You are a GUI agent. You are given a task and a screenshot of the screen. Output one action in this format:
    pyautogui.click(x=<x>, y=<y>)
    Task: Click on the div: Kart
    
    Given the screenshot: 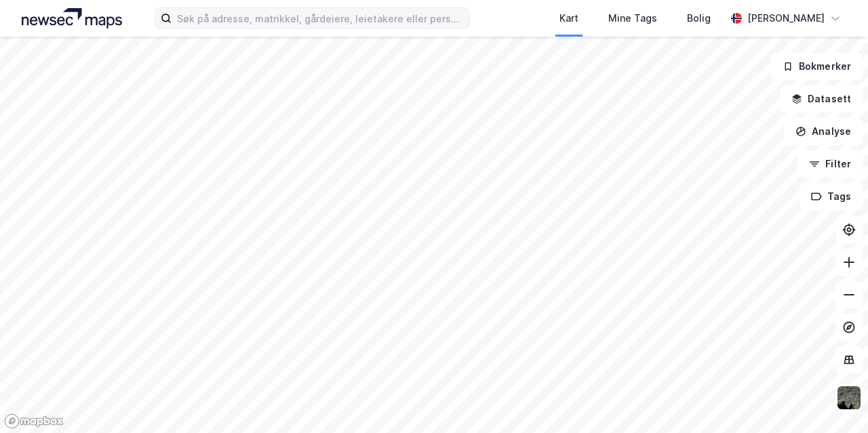 What is the action you would take?
    pyautogui.click(x=569, y=18)
    